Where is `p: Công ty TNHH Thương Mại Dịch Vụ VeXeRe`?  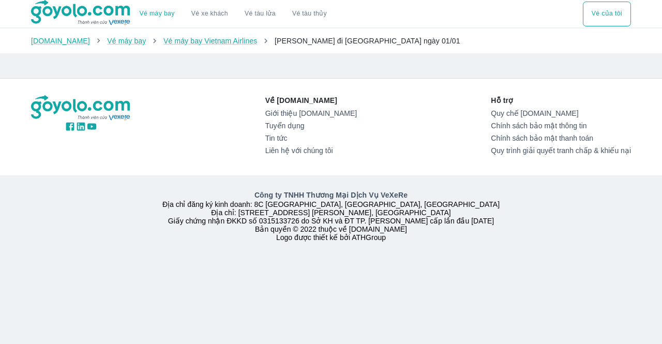 p: Công ty TNHH Thương Mại Dịch Vụ VeXeRe is located at coordinates (331, 195).